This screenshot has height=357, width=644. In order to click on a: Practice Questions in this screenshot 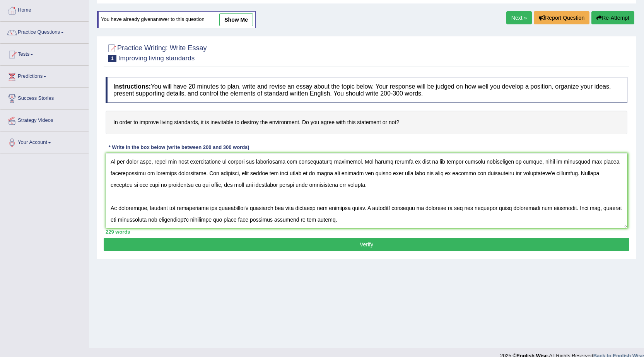, I will do `click(44, 31)`.